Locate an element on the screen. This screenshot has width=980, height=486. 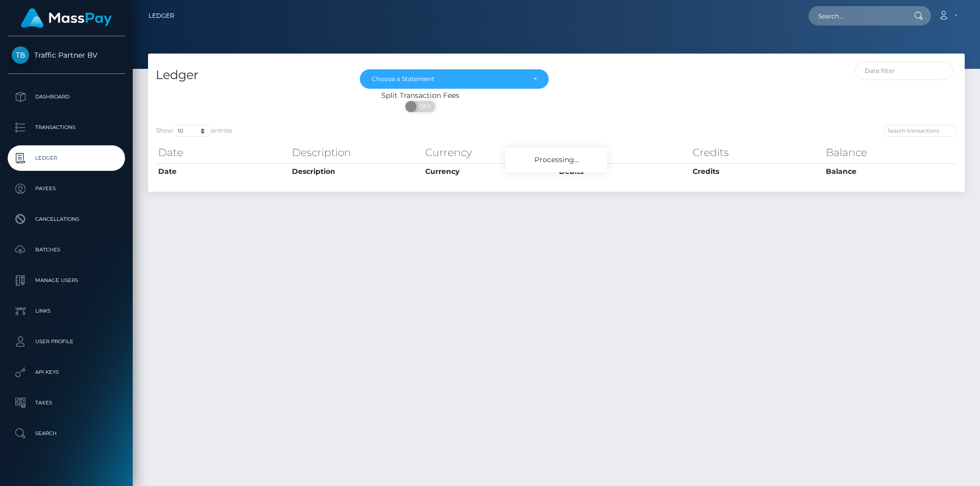
h4: Ledger is located at coordinates (250, 75).